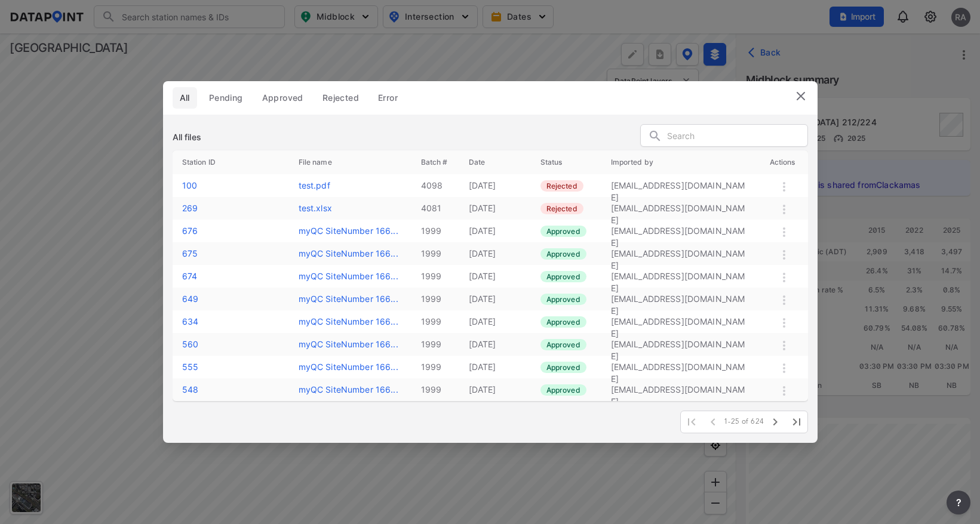  What do you see at coordinates (797, 422) in the screenshot?
I see `span: Last Page` at bounding box center [797, 422].